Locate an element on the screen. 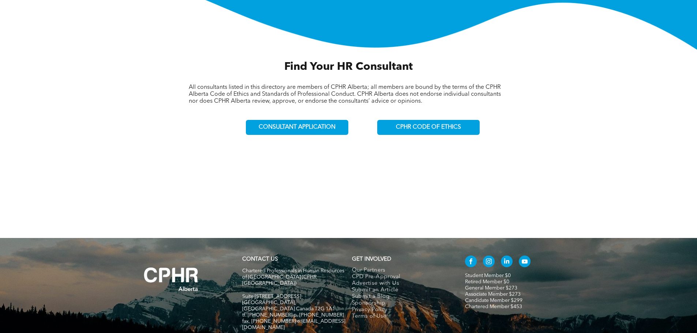  a: CONTACT US is located at coordinates (260, 259).